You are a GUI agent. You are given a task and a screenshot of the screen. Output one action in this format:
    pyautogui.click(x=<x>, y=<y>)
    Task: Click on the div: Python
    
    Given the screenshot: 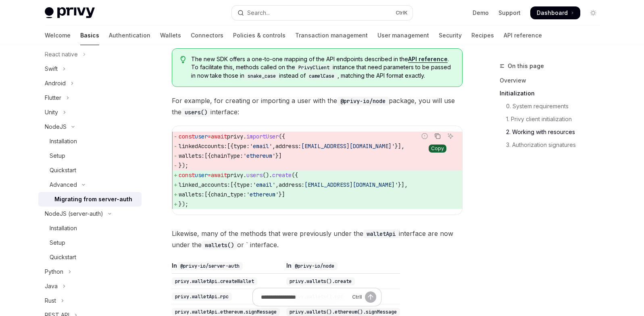 What is the action you would take?
    pyautogui.click(x=54, y=272)
    